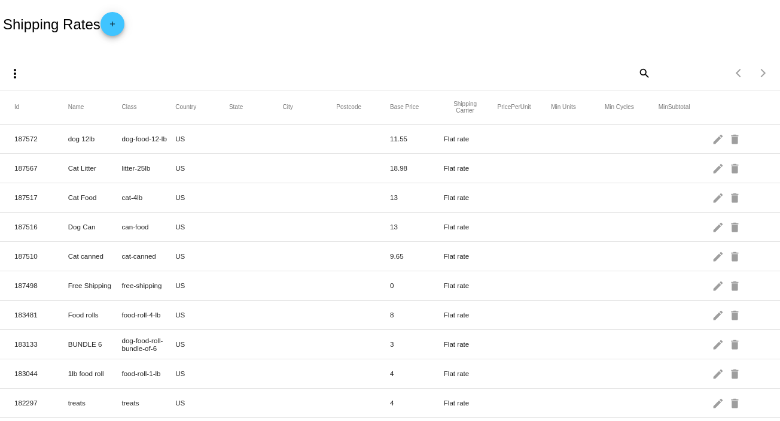  What do you see at coordinates (417, 343) in the screenshot?
I see `mat-cell: 3` at bounding box center [417, 343].